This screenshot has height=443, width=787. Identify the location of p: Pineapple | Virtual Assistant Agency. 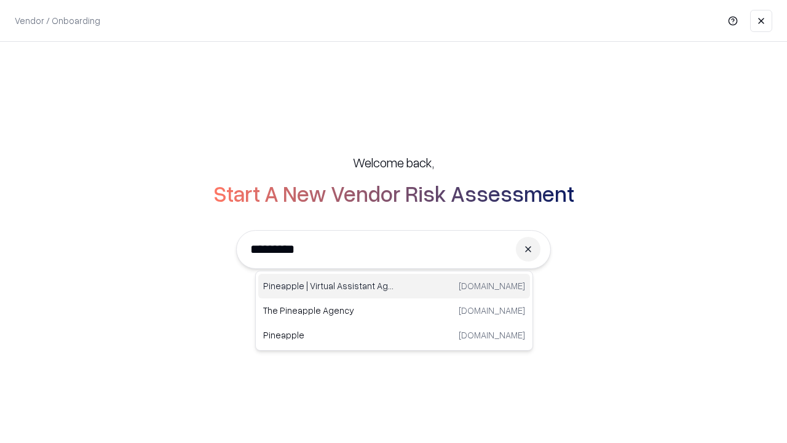
(328, 285).